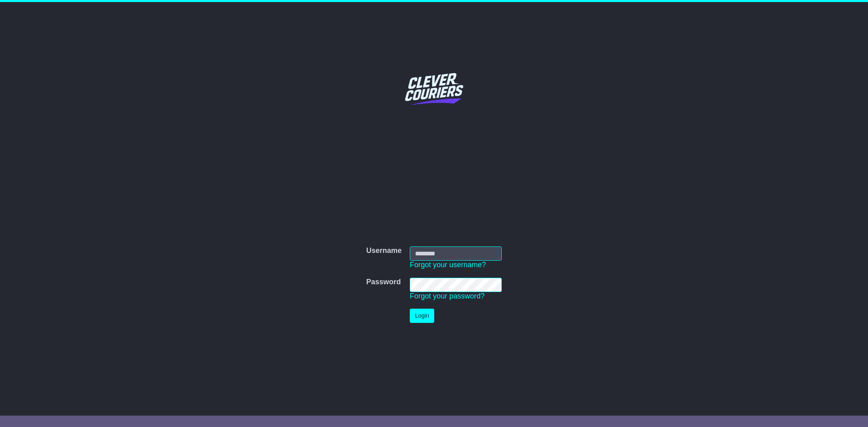  I want to click on a: Forgot your username?, so click(448, 265).